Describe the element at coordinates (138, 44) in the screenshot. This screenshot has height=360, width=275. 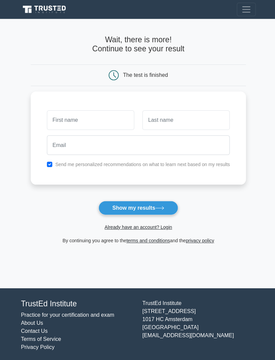
I see `h4: Wait, there is more! Continue to see your result` at that location.